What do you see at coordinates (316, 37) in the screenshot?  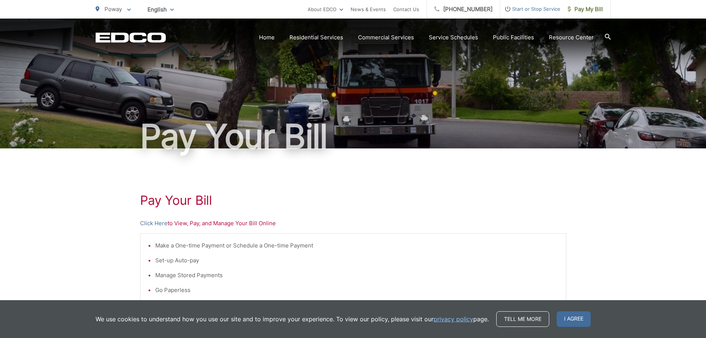 I see `a: Residential Services` at bounding box center [316, 37].